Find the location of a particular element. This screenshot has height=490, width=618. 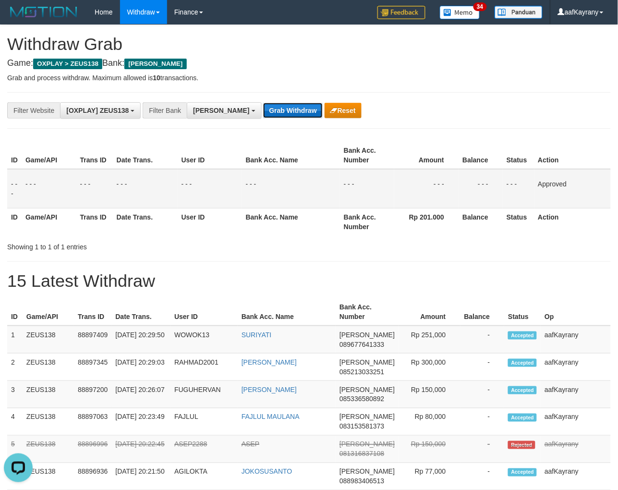

img: Feedback.jpg is located at coordinates (401, 12).